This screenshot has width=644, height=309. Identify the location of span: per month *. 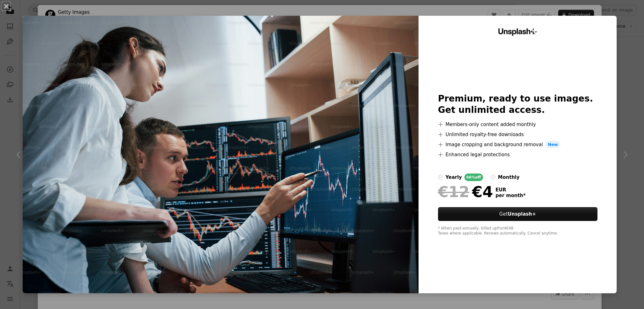
(511, 196).